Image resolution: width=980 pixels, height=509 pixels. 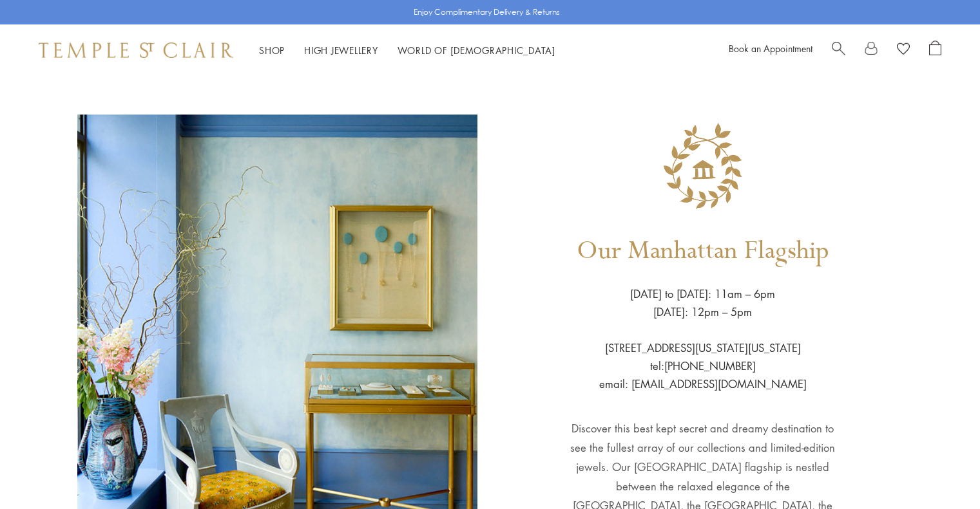 I want to click on img: Temple St. Clair, so click(x=136, y=50).